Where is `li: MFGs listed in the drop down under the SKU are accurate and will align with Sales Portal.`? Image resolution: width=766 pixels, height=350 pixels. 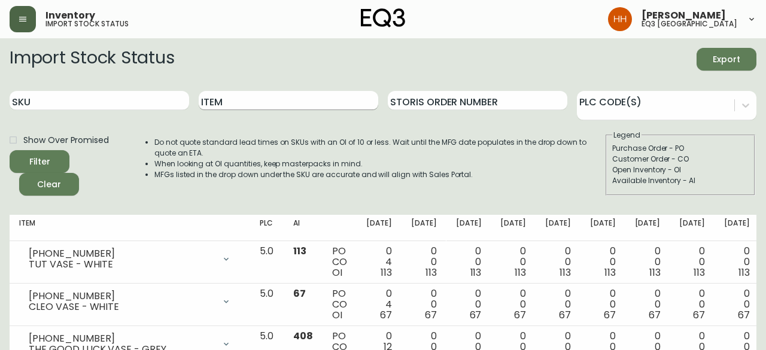 li: MFGs listed in the drop down under the SKU are accurate and will align with Sales Portal. is located at coordinates (380, 175).